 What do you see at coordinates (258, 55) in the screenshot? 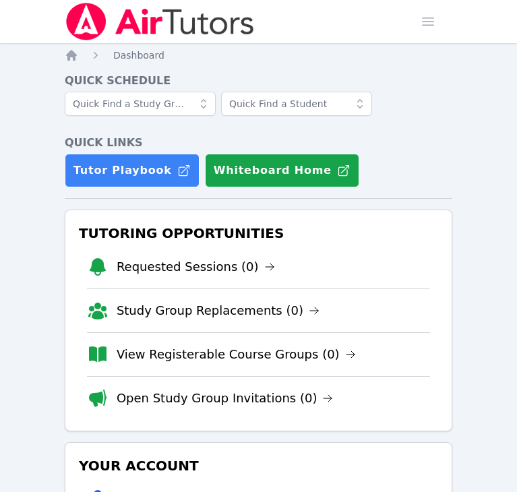
I see `nav: Breadcrumb` at bounding box center [258, 55].